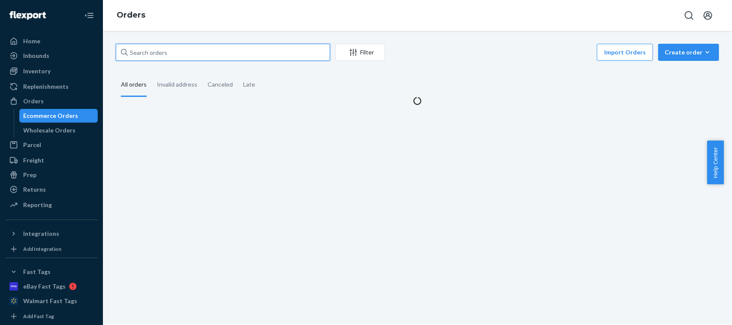  What do you see at coordinates (51, 87) in the screenshot?
I see `a: Replenishments` at bounding box center [51, 87].